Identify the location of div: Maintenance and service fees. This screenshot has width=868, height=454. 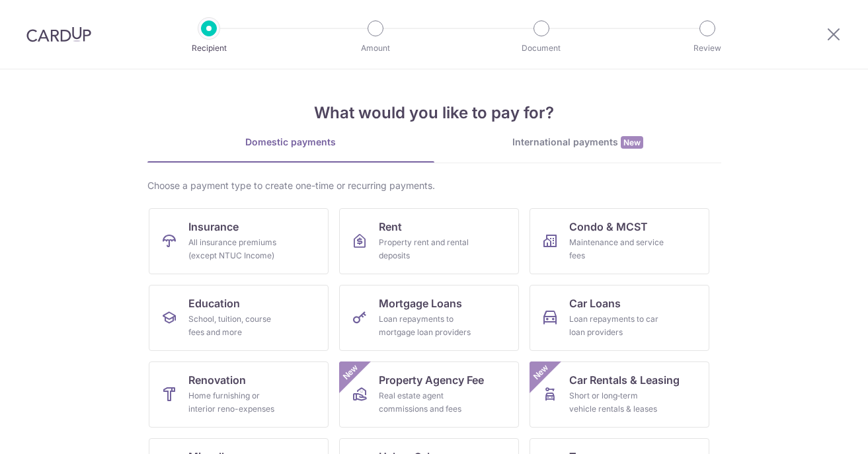
(617, 249).